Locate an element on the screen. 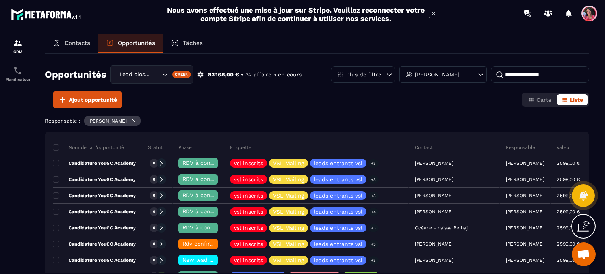  p: Statut is located at coordinates (155, 147).